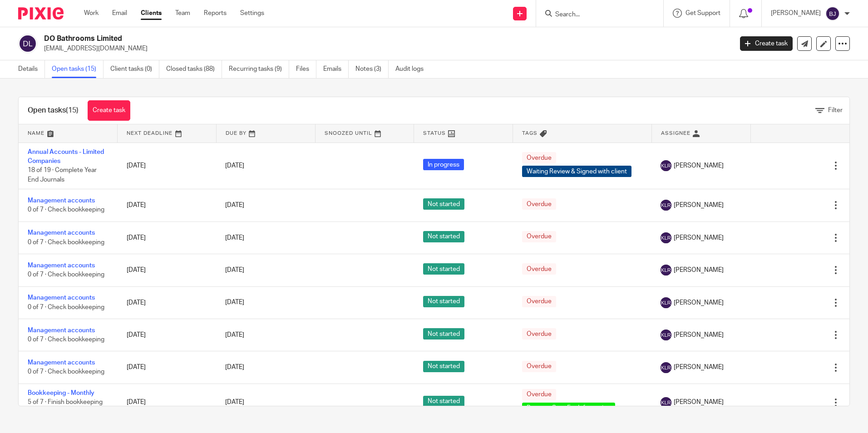 This screenshot has width=868, height=433. What do you see at coordinates (596, 15) in the screenshot?
I see `input: Search` at bounding box center [596, 15].